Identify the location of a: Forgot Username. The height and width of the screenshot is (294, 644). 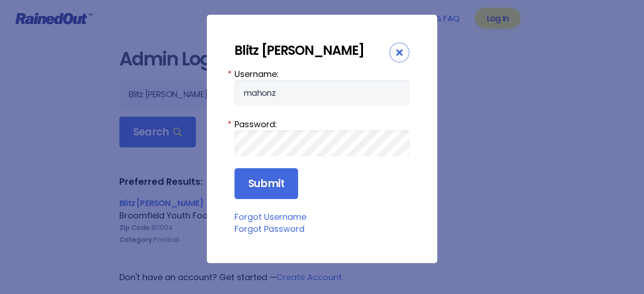
(270, 217).